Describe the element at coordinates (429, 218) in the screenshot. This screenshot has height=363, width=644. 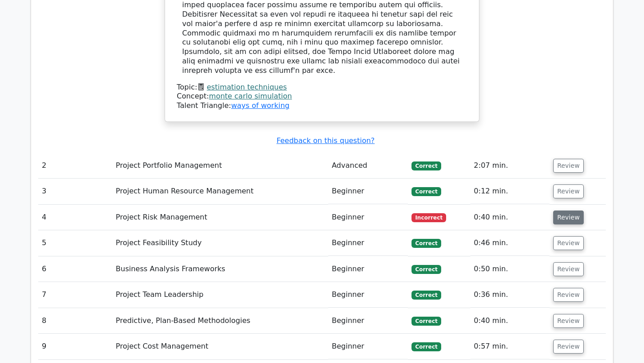
I see `span: Incorrect` at that location.